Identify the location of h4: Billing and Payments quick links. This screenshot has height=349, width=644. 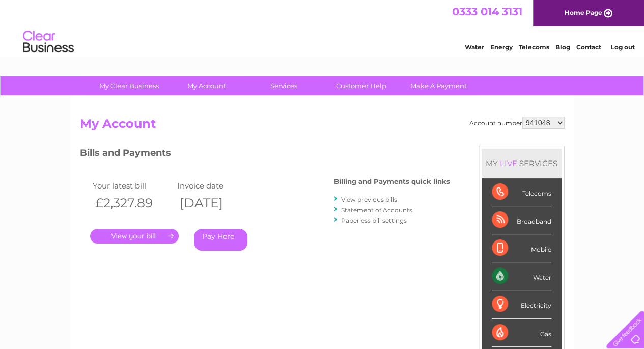
(392, 181).